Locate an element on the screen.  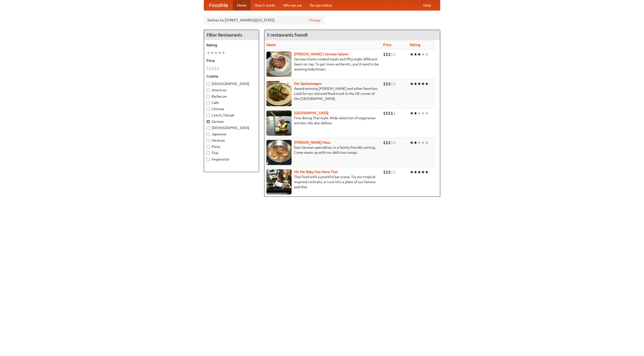
img: satay.jpg is located at coordinates (279, 123).